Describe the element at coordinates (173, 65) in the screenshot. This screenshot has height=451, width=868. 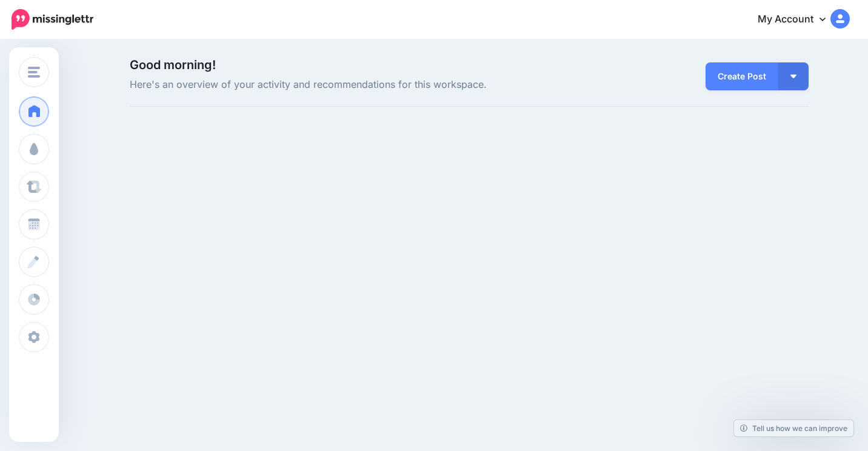
I see `span: Good morning!` at that location.